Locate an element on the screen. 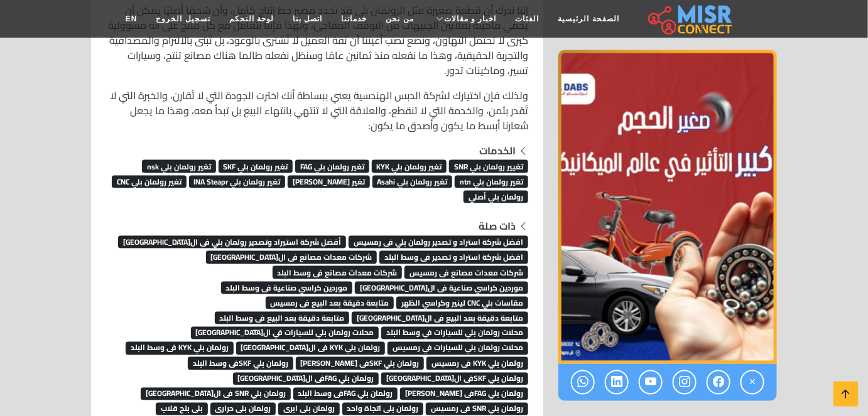  a: الصفحة الرئيسية is located at coordinates (589, 19).